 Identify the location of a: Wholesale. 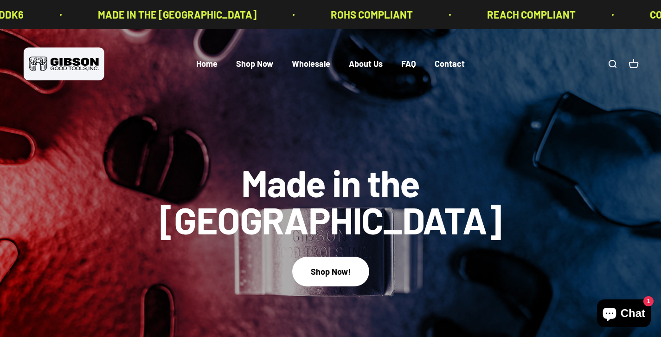
(311, 64).